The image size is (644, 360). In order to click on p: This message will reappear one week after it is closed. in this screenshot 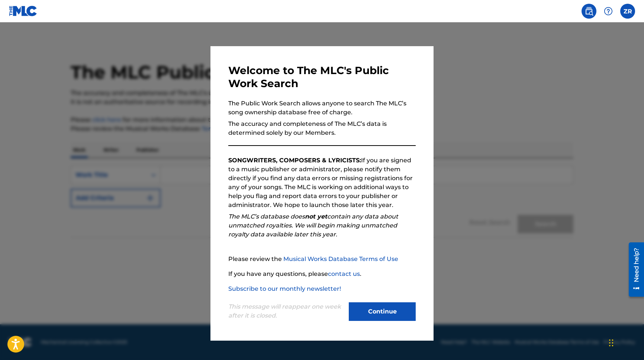, I will do `click(286, 311)`.